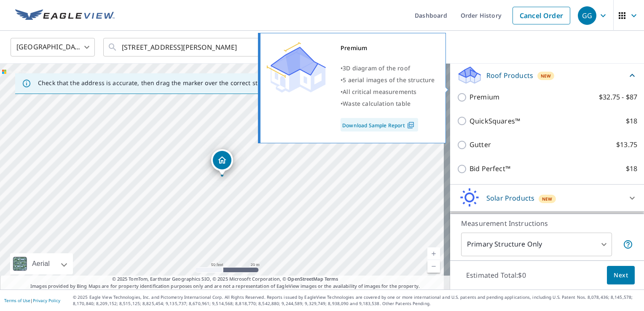  Describe the element at coordinates (547, 75) in the screenshot. I see `div: Roof ProductsNew` at that location.